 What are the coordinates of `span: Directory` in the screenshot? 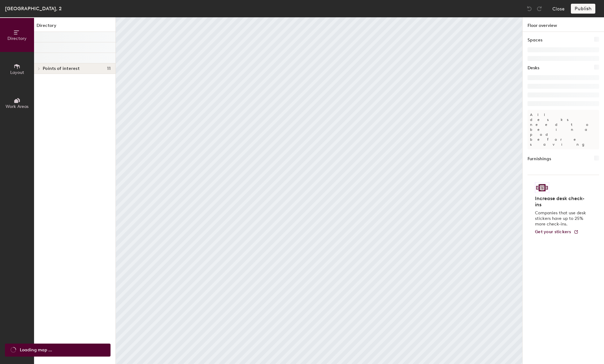 It's located at (17, 39).